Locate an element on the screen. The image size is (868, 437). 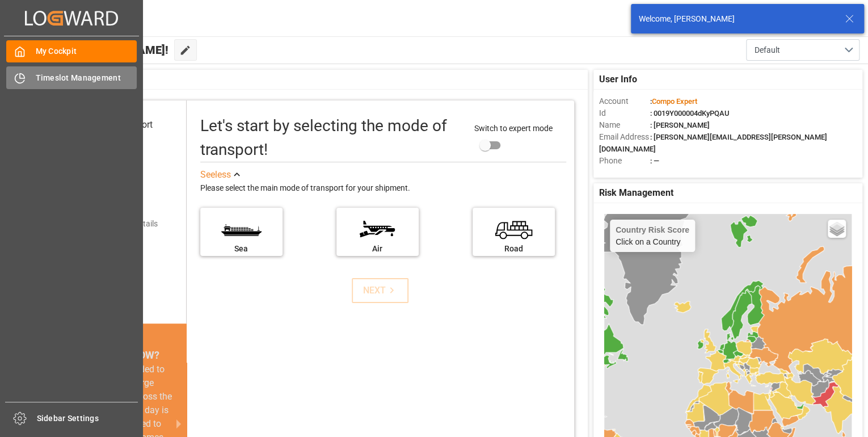
a: Timeslot Management is located at coordinates (71, 77).